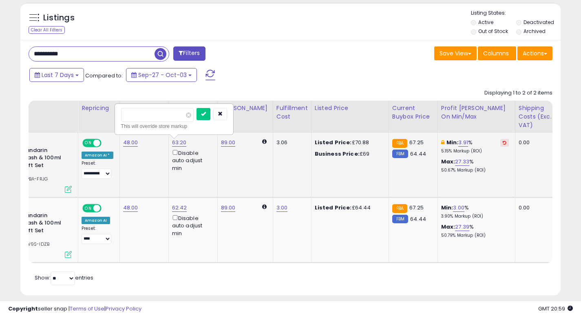 The height and width of the screenshot is (317, 581). I want to click on a: 3.91, so click(464, 143).